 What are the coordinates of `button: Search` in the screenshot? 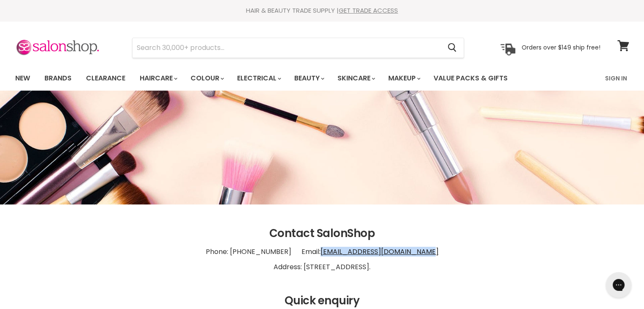 It's located at (452, 48).